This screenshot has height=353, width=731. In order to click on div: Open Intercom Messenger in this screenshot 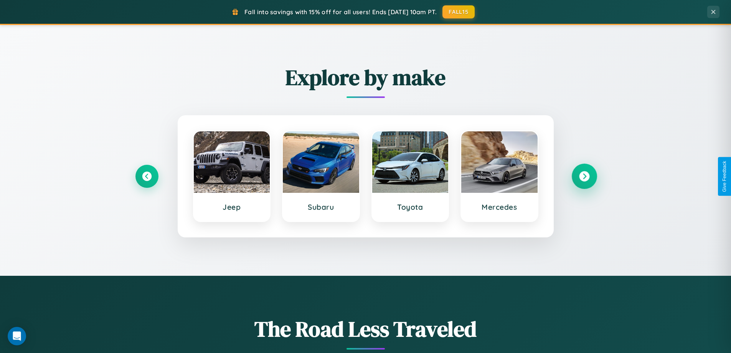, I will do `click(17, 336)`.